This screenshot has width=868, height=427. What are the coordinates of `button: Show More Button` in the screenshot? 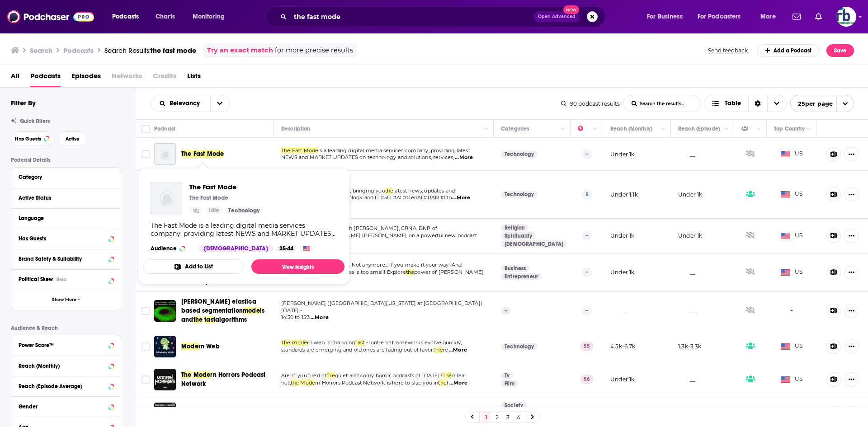 It's located at (851, 272).